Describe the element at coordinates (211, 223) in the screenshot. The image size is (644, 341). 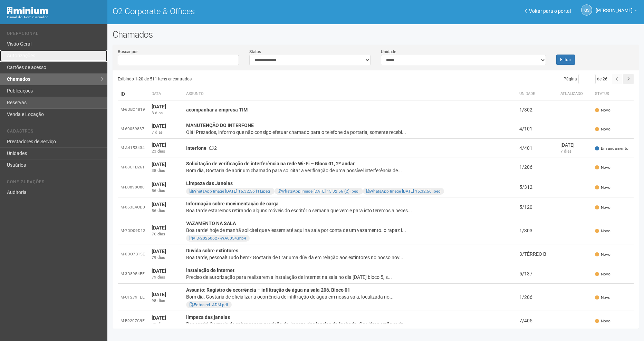
I see `strong: VAZAMENTO NA SALA` at that location.